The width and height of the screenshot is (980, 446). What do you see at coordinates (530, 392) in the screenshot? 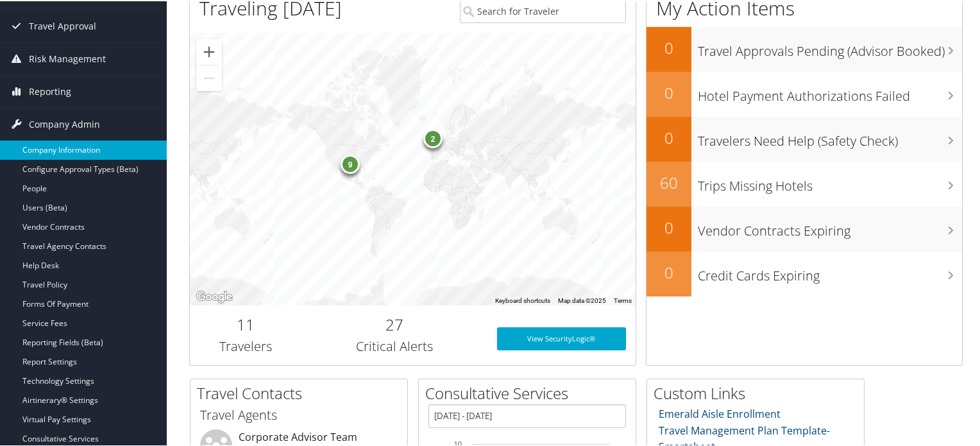
I see `h2: Consultative Services` at bounding box center [530, 392].